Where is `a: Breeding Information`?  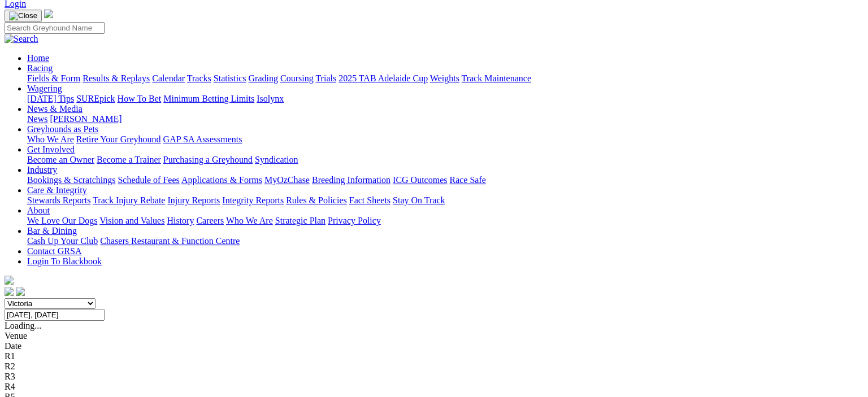 a: Breeding Information is located at coordinates (351, 179).